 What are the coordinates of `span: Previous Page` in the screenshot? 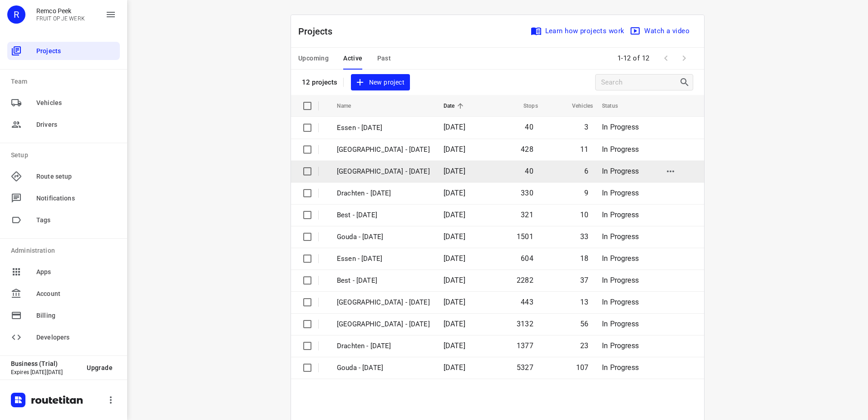 It's located at (666, 58).